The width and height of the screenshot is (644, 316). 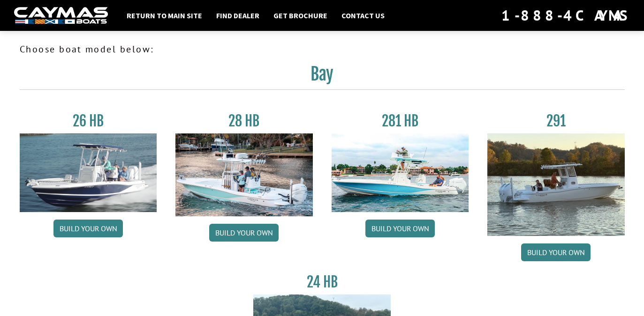 I want to click on p: Choose boat model below:, so click(x=322, y=49).